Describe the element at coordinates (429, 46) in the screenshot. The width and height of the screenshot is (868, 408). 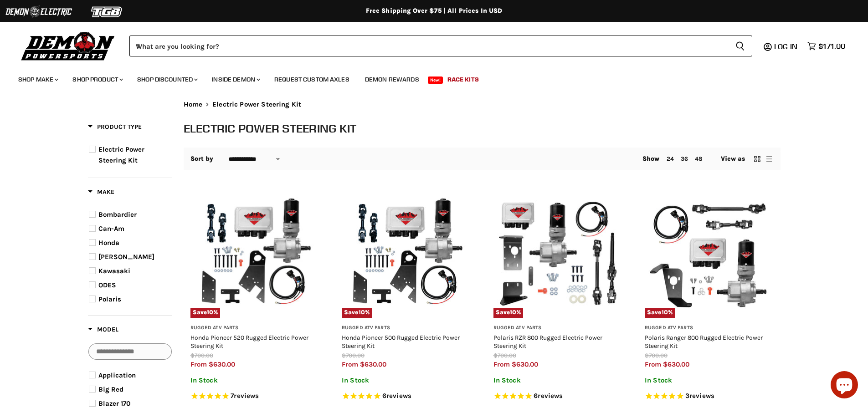
I see `input: When autocomplete results are available use up and down arrows to review and enter to select` at that location.